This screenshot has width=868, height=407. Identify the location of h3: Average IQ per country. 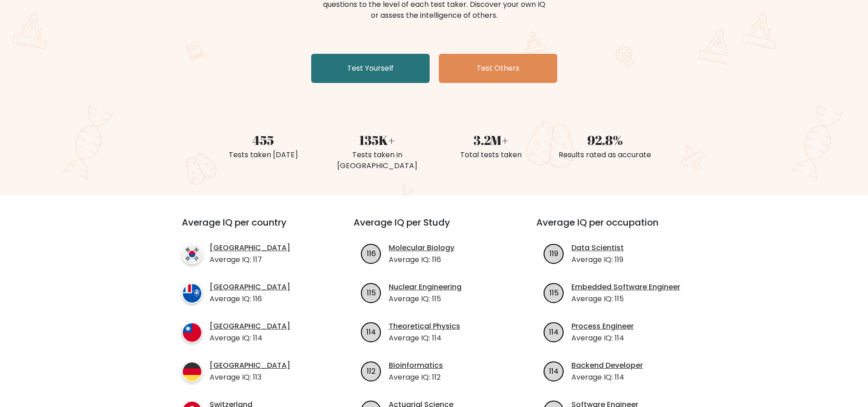
(251, 228).